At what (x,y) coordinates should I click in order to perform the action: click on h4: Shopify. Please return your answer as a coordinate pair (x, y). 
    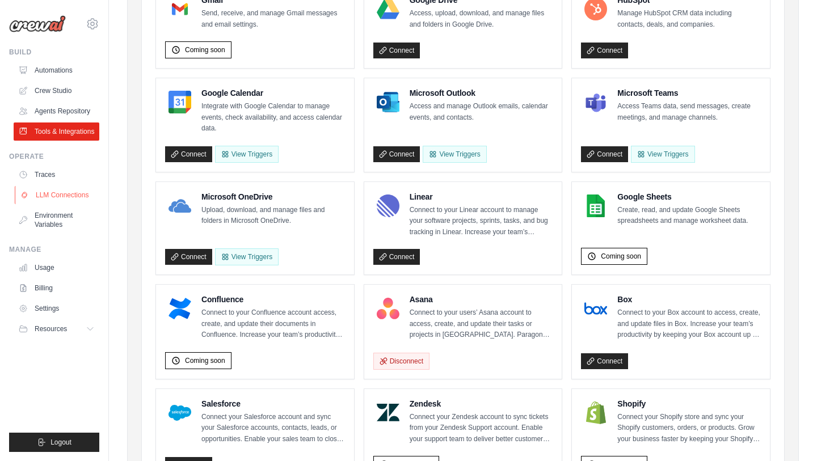
    Looking at the image, I should click on (689, 404).